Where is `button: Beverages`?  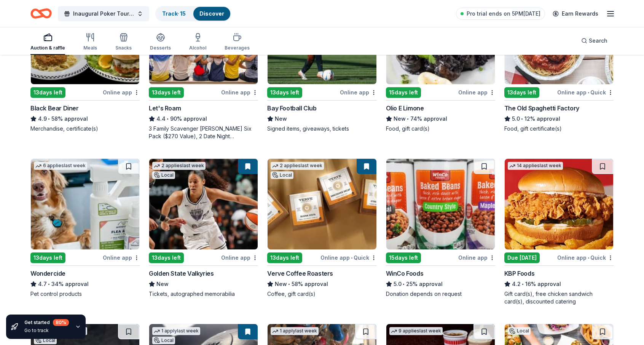 button: Beverages is located at coordinates (237, 42).